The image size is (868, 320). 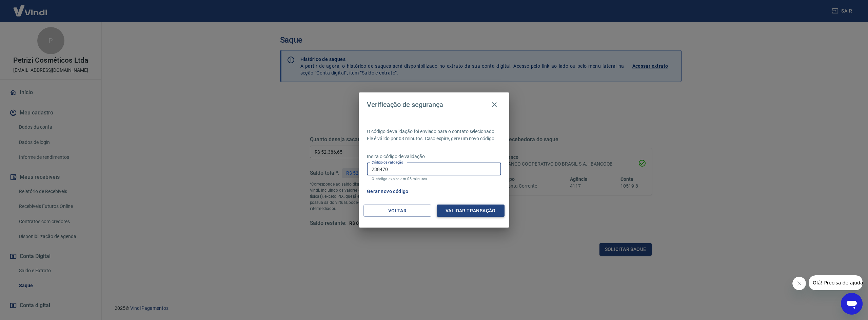 What do you see at coordinates (471, 210) in the screenshot?
I see `button: Validar transação` at bounding box center [471, 210].